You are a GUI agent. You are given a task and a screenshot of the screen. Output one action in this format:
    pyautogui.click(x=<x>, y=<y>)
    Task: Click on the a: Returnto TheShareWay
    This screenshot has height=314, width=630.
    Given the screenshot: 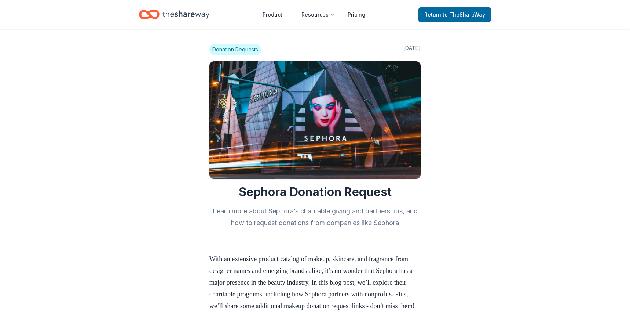 What is the action you would take?
    pyautogui.click(x=455, y=15)
    